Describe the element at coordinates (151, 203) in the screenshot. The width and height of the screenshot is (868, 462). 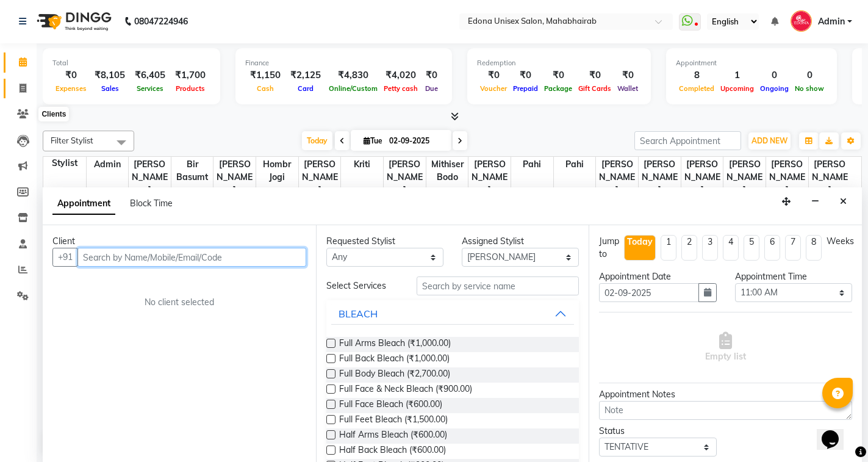
I see `span: Block Time` at that location.